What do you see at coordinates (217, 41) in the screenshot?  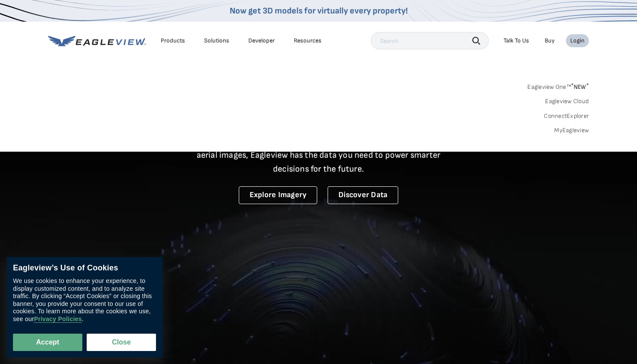 I see `div: Solutions` at bounding box center [217, 41].